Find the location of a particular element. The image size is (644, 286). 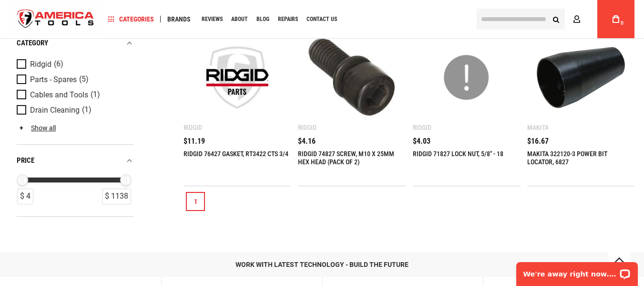

button: Open LiveChat chat widget is located at coordinates (115, 18).